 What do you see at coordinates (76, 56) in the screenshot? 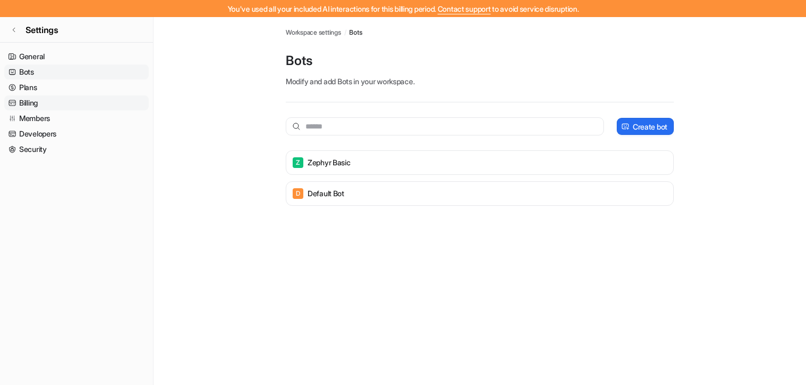
I see `a: General` at bounding box center [76, 56].